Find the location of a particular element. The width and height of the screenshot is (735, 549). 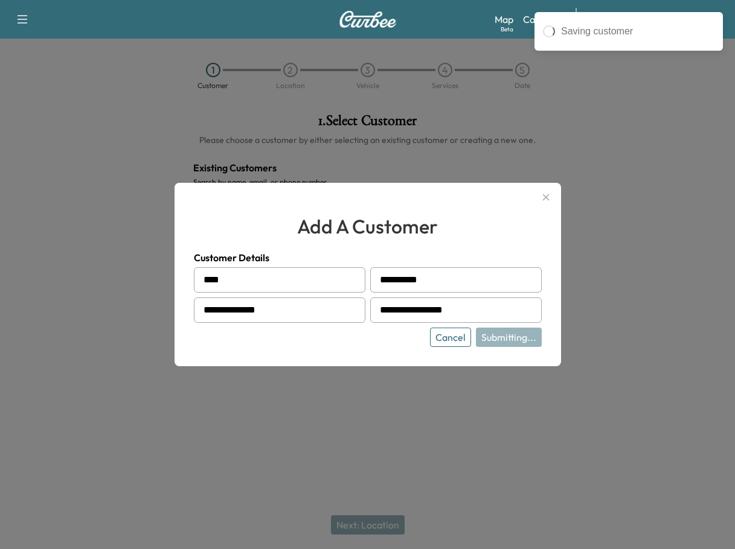

a: MapBeta is located at coordinates (503, 19).